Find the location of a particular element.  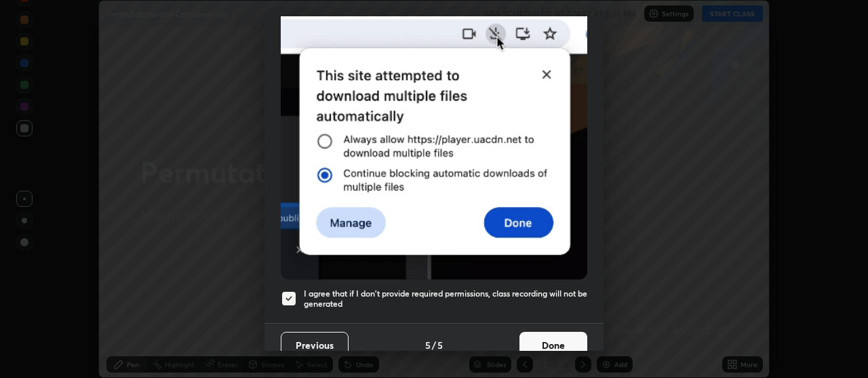

button: Done is located at coordinates (554, 346).